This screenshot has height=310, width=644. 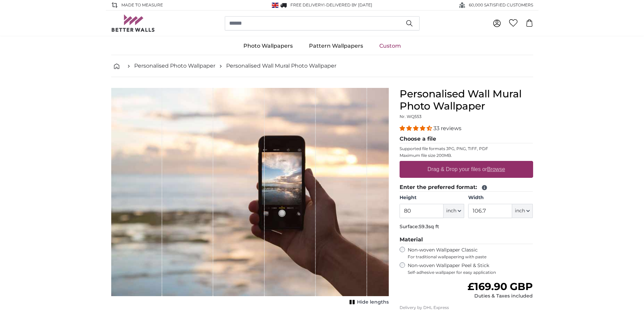 I want to click on h1: Personalised Wall Mural Photo Wallpaper, so click(x=467, y=100).